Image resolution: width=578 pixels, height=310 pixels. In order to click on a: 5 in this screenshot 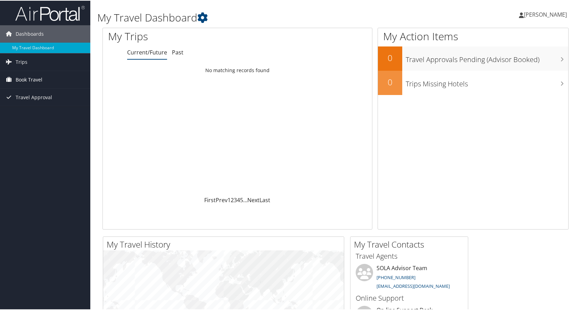, I will do `click(241, 200)`.